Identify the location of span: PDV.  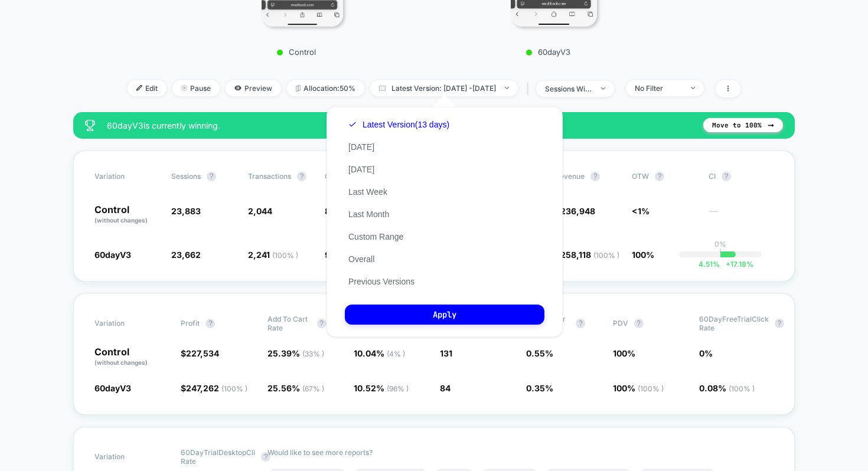
(620, 323).